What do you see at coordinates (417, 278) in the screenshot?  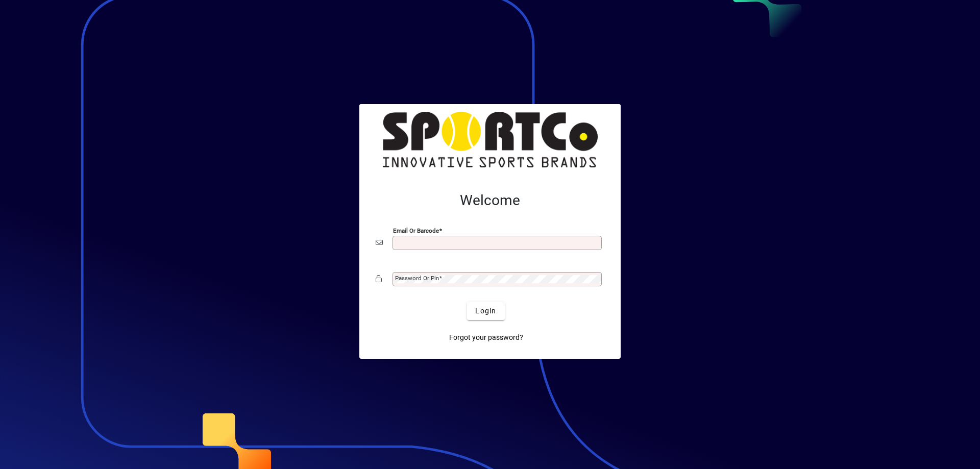 I see `mat-label: Password or Pin` at bounding box center [417, 278].